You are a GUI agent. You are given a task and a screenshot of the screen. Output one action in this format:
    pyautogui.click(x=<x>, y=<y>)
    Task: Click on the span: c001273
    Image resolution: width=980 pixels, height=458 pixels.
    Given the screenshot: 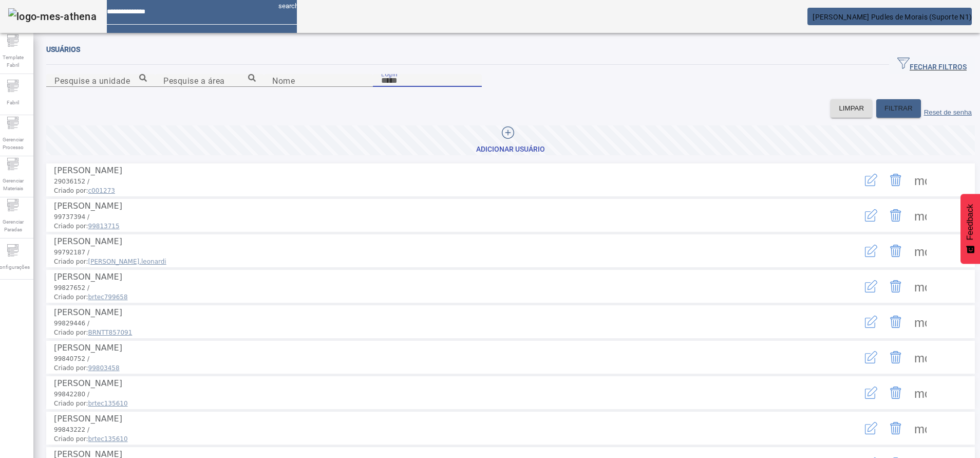 What is the action you would take?
    pyautogui.click(x=101, y=191)
    